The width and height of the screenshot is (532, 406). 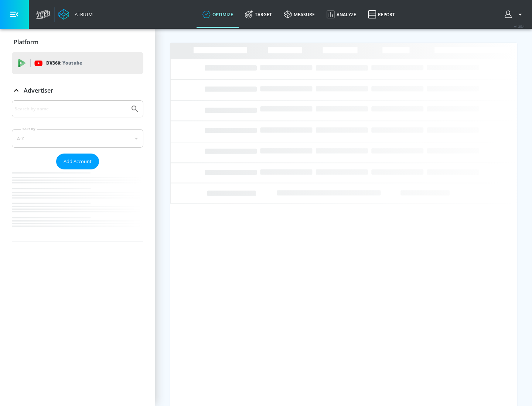 What do you see at coordinates (64, 63) in the screenshot?
I see `p: DV360:` at bounding box center [64, 63].